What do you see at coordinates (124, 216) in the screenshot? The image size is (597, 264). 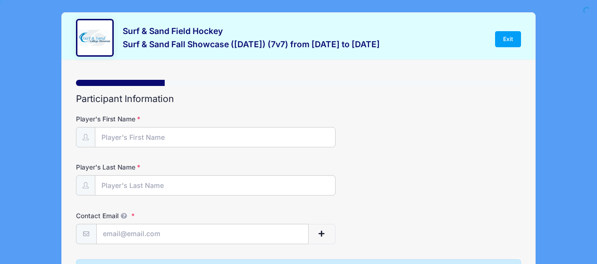 I see `span: We will send confirmations, payment reminders, and custom email messages to each address listed. ...` at bounding box center [124, 216].